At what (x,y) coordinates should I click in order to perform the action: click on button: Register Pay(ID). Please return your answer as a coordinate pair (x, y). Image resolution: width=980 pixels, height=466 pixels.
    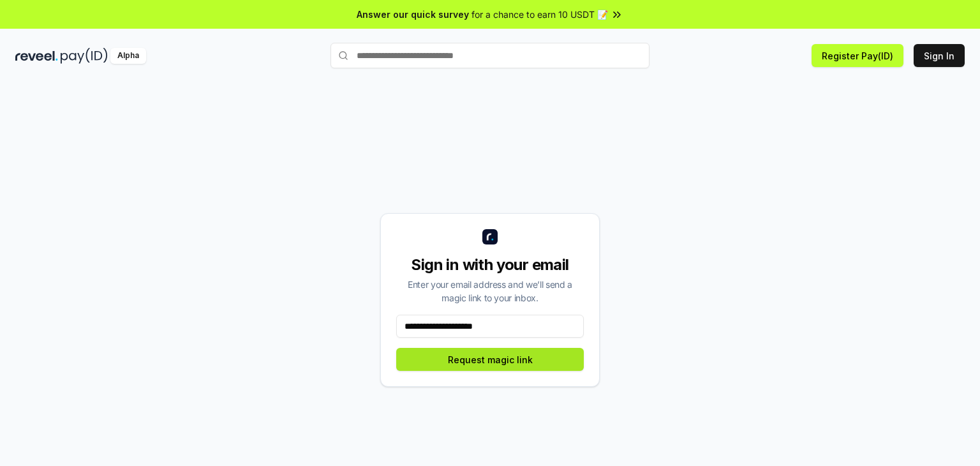
    Looking at the image, I should click on (857, 55).